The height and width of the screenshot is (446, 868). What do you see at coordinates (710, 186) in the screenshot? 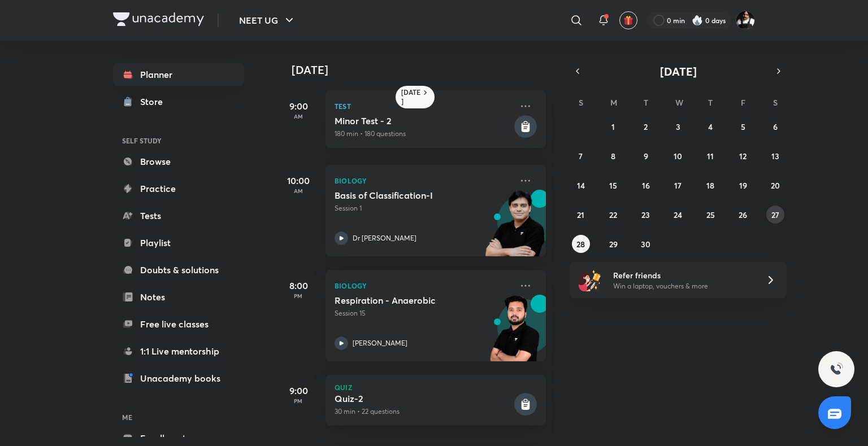
I see `button: September 18, 2025` at bounding box center [710, 186].